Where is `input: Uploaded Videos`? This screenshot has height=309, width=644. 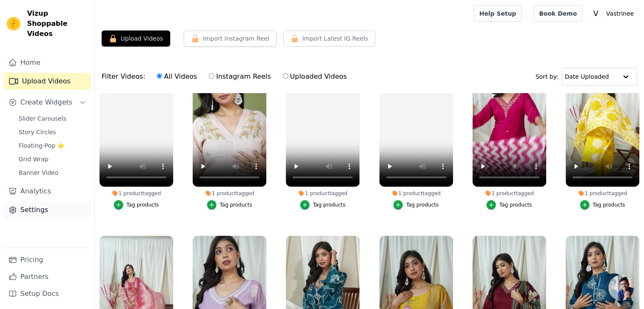
input: Uploaded Videos is located at coordinates (285, 76).